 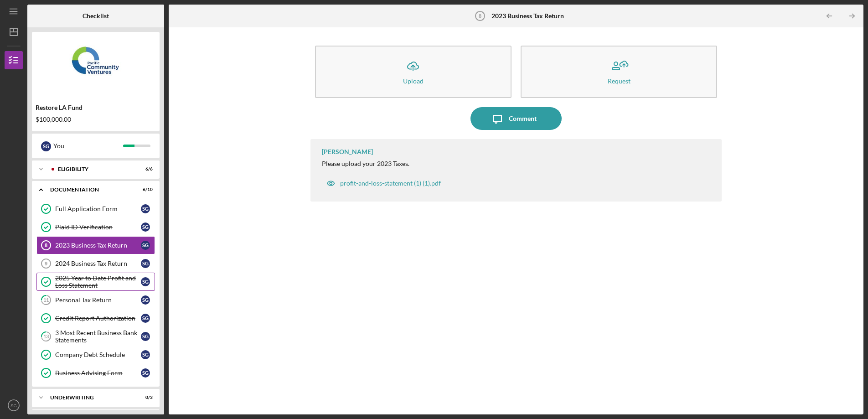 What do you see at coordinates (98, 373) in the screenshot?
I see `div: Business Advising Form` at bounding box center [98, 373].